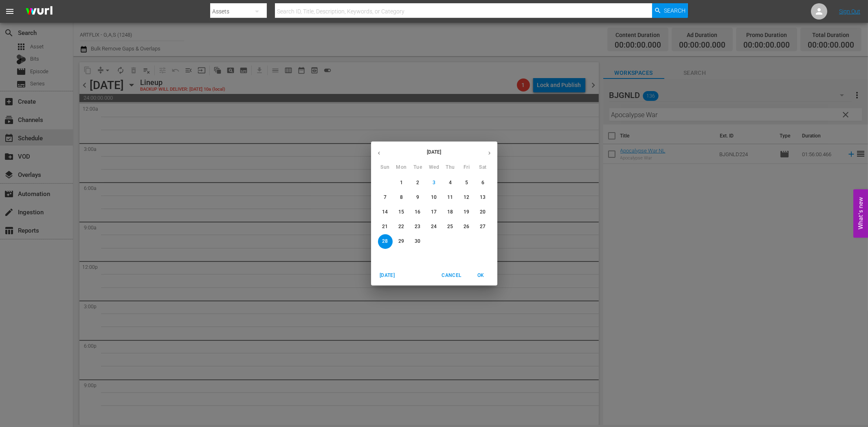  Describe the element at coordinates (482, 183) in the screenshot. I see `p: 6` at that location.